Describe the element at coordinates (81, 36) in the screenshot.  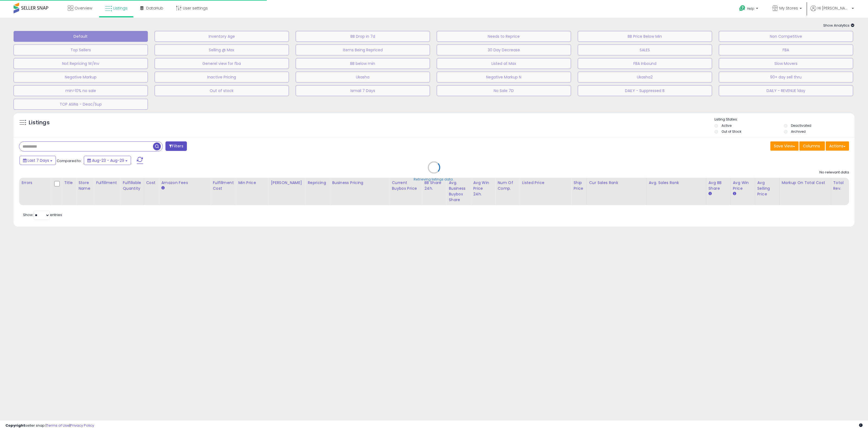
I see `button: Default` at that location.